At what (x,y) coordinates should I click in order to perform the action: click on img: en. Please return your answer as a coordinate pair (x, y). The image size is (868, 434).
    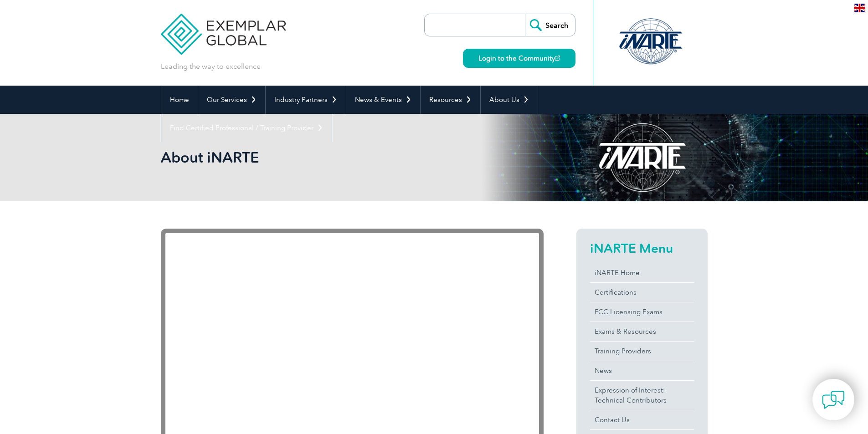
    Looking at the image, I should click on (859, 8).